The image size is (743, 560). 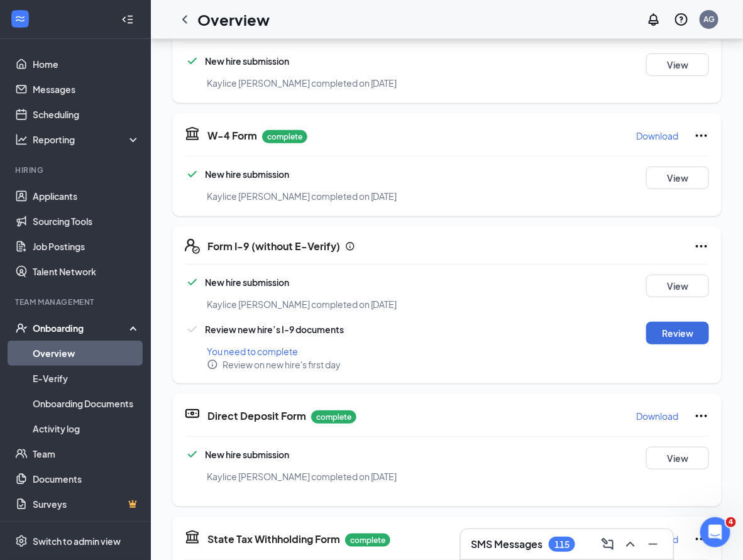 I want to click on a: Documents, so click(x=86, y=479).